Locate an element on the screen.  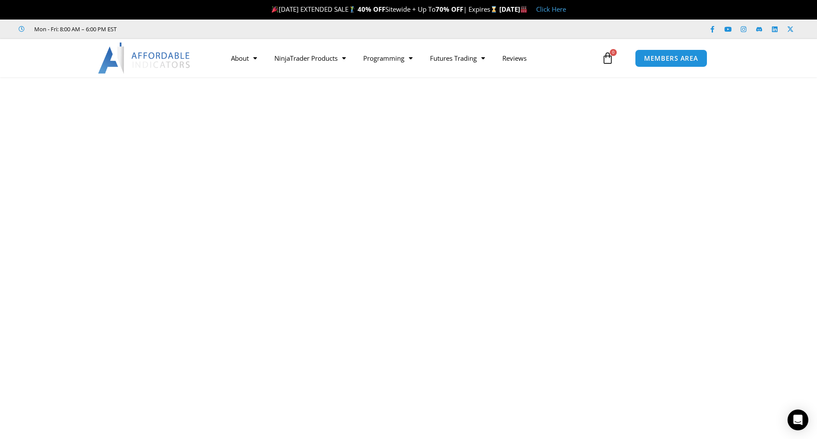
div: Open Intercom Messenger is located at coordinates (798, 420).